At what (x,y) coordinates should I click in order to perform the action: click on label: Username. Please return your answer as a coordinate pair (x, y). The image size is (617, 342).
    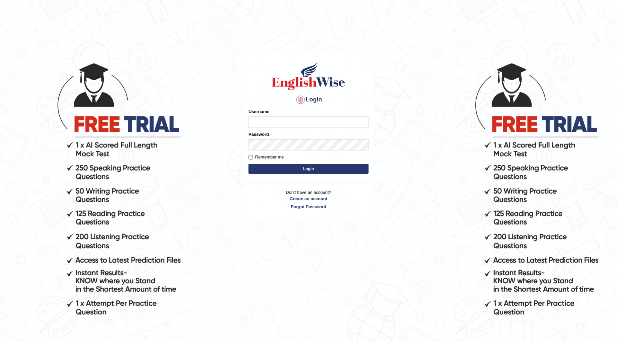
    Looking at the image, I should click on (259, 111).